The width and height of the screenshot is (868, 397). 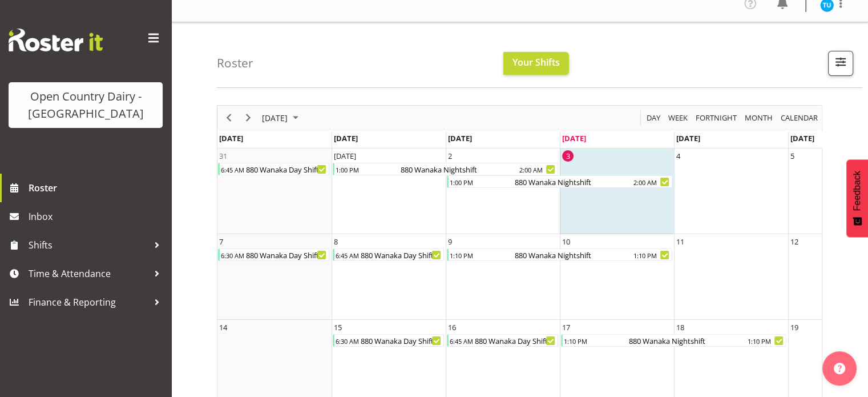 I want to click on div: 880 Wanaka Day Shift Begin From Tuesday, September 16, 2025 at 6:45:00 AM GMT+12:00 Ends At Tuesd..., so click(x=502, y=340).